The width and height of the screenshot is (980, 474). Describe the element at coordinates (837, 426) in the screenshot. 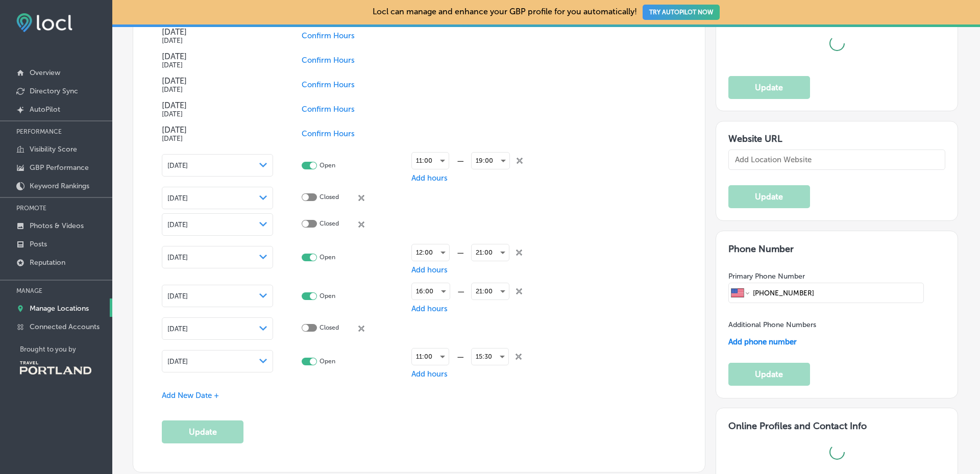

I see `h3: Online Profiles and Contact Info` at that location.